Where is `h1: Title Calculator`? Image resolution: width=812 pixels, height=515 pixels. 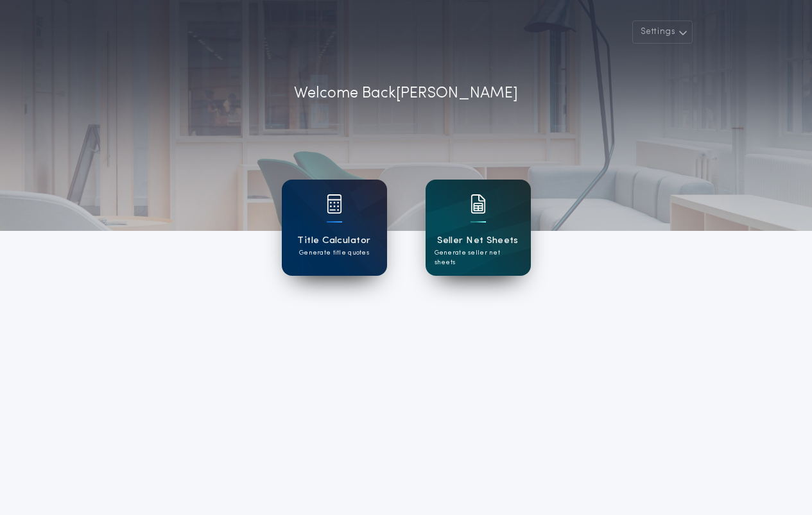
h1: Title Calculator is located at coordinates (334, 241).